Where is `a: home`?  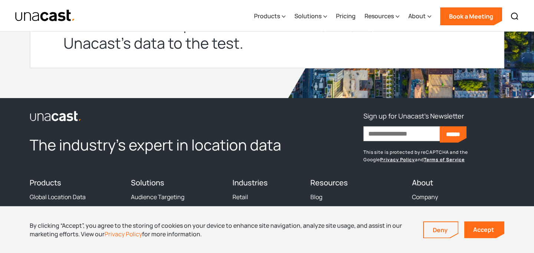 a: home is located at coordinates (45, 16).